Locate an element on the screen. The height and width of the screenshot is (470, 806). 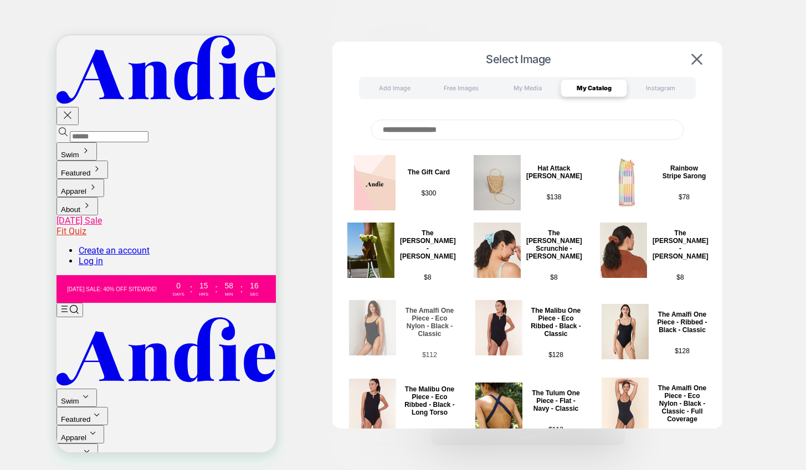
button: The Gift CardThe Gift Card$300 is located at coordinates (401, 183).